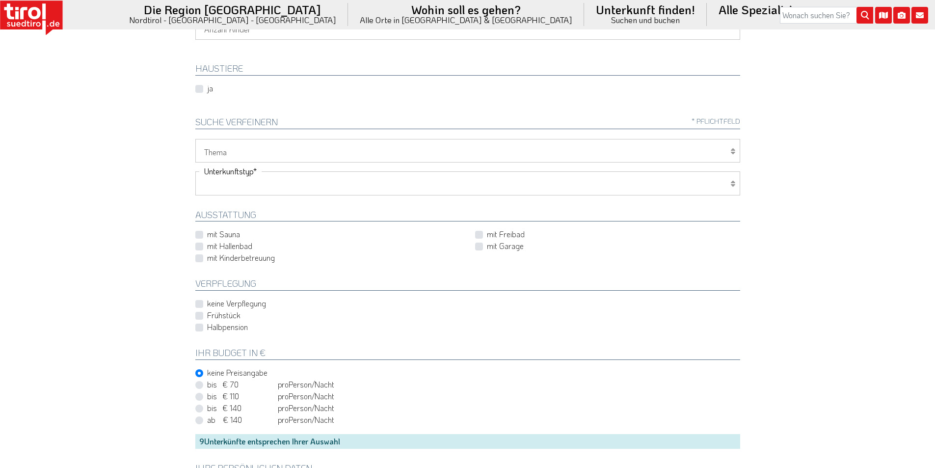 Image resolution: width=935 pixels, height=468 pixels. I want to click on span: * Pflichtfeld, so click(716, 121).